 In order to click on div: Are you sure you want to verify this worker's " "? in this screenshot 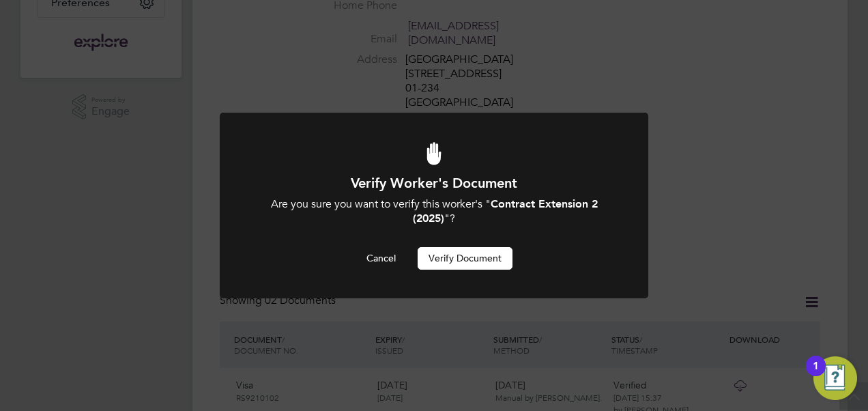, I will do `click(434, 211)`.